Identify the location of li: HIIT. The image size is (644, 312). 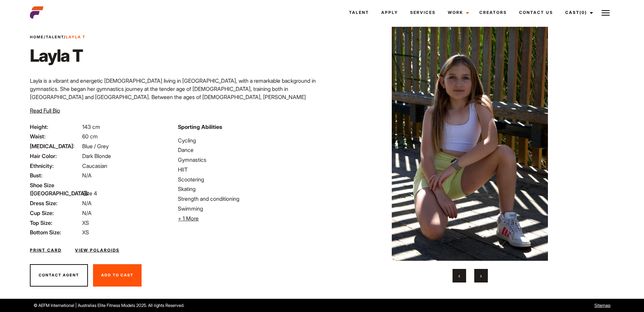
(248, 170).